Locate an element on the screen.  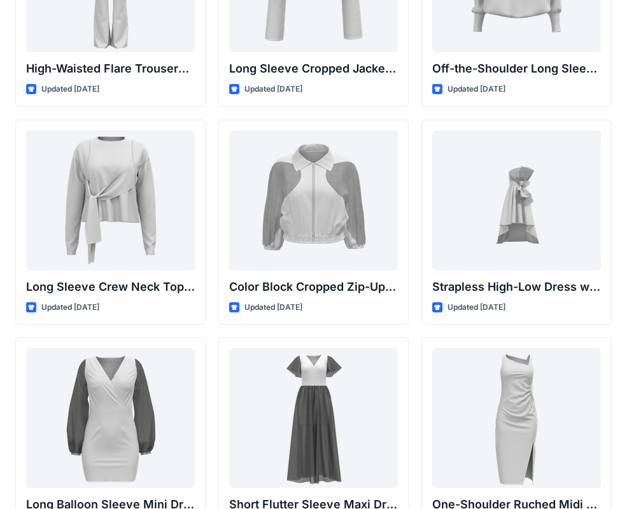
a: Strapless High-Low Dress with Side Bow Detail is located at coordinates (516, 201).